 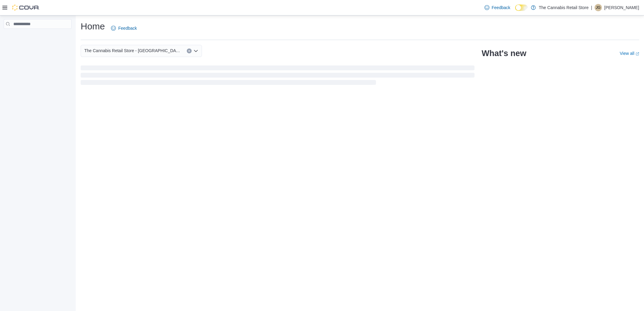 I want to click on h1: Home, so click(x=93, y=26).